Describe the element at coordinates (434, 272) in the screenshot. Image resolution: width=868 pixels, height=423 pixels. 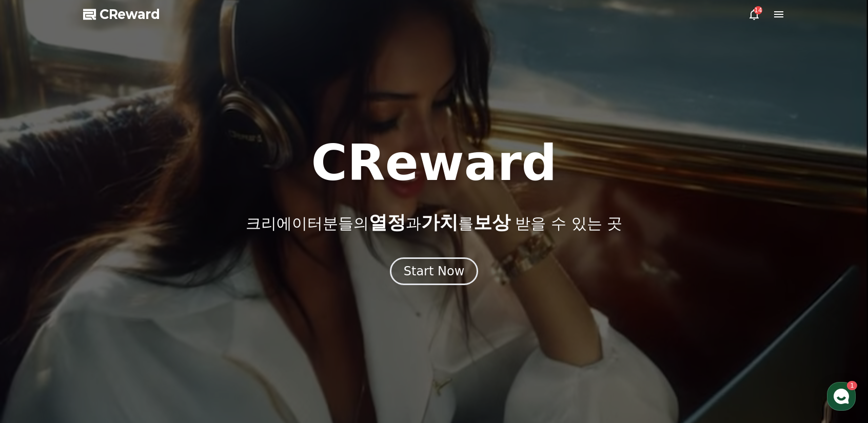
I see `a: Start Now` at that location.